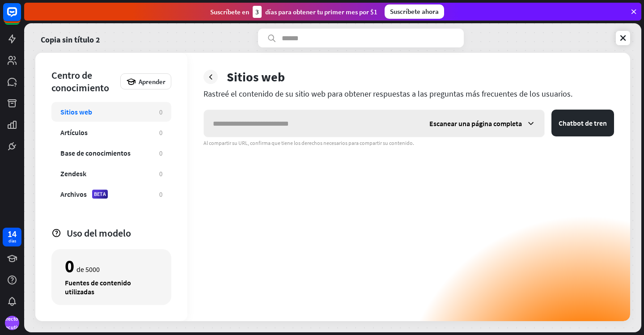 The width and height of the screenshot is (644, 335). Describe the element at coordinates (74, 132) in the screenshot. I see `font: Artículos` at that location.